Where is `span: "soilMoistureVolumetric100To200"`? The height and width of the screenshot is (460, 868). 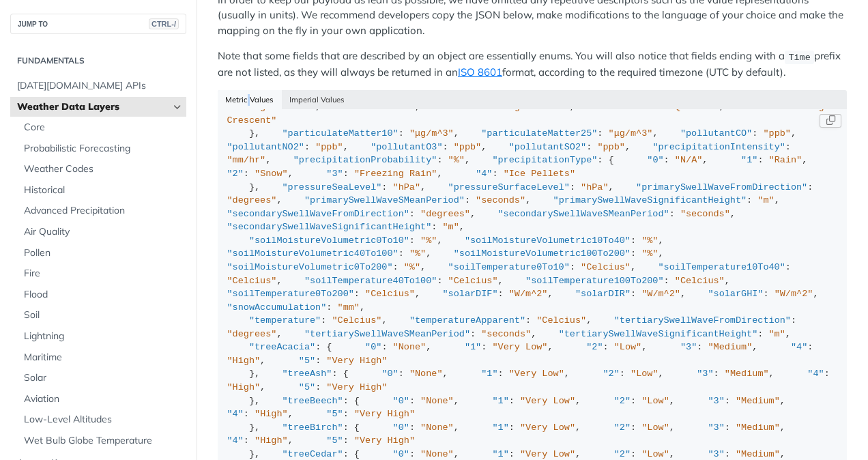
span: "soilMoistureVolumetric100To200" is located at coordinates (542, 253).